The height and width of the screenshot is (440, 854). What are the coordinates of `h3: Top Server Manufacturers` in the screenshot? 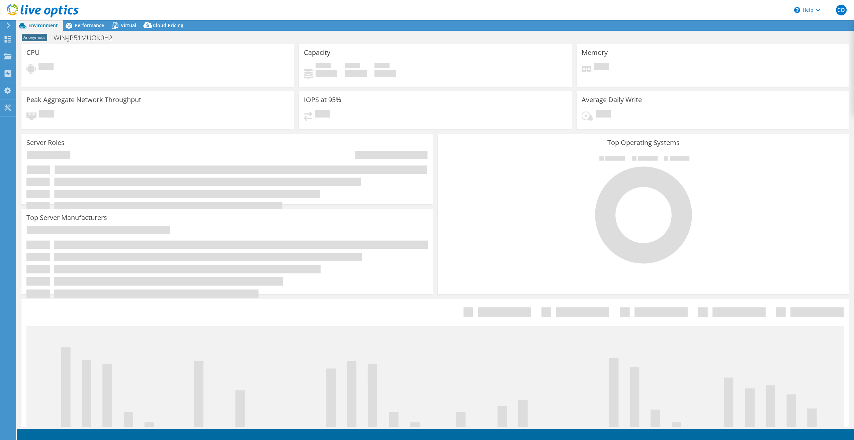 It's located at (67, 218).